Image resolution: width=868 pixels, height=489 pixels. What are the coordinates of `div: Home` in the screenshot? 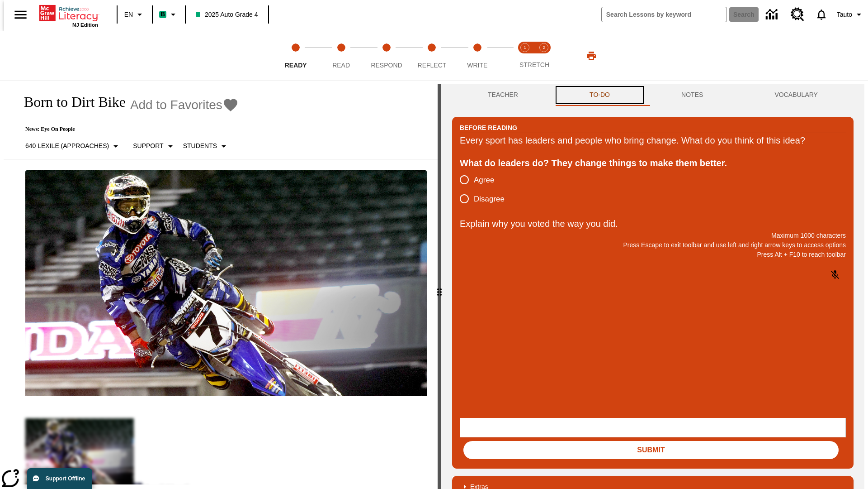 It's located at (69, 15).